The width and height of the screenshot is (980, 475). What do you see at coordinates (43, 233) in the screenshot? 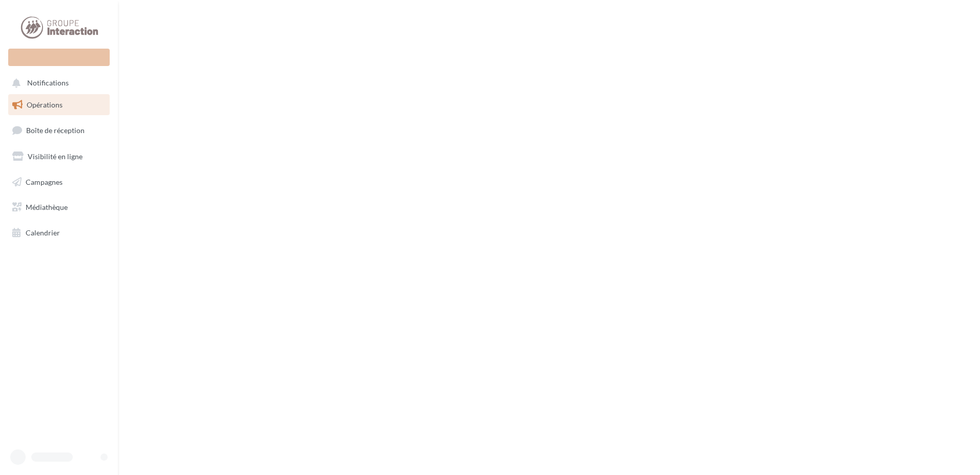
I see `span: Calendrier` at bounding box center [43, 233].